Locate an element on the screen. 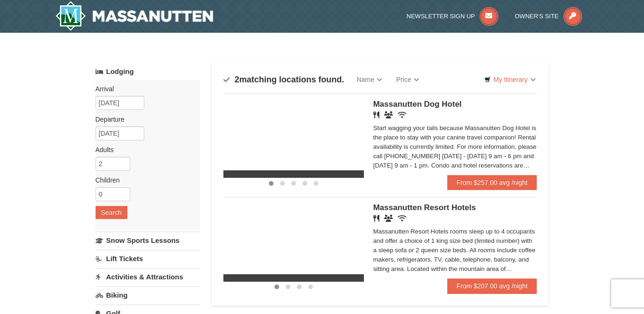 The image size is (644, 314). a: From $257.00 avg /night is located at coordinates (492, 183).